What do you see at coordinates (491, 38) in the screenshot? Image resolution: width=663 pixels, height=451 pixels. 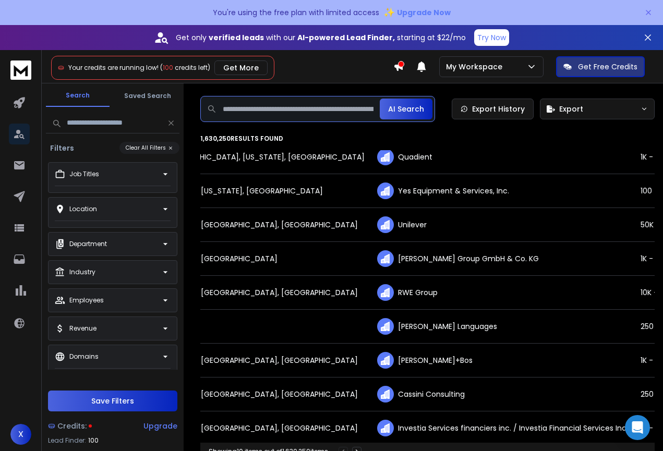 I see `p: Try Now` at bounding box center [491, 38].